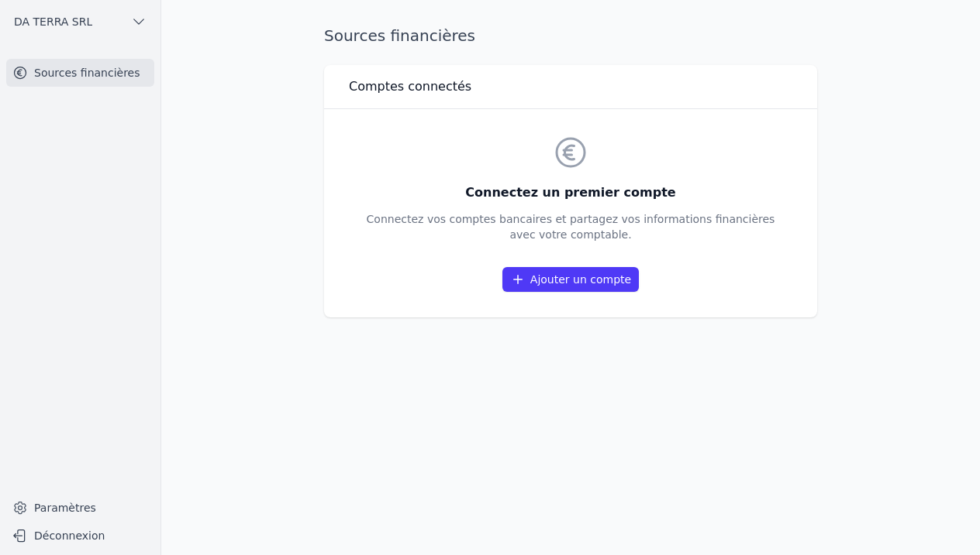 The image size is (980, 555). Describe the element at coordinates (79, 22) in the screenshot. I see `button: DA TERRA SRL` at that location.